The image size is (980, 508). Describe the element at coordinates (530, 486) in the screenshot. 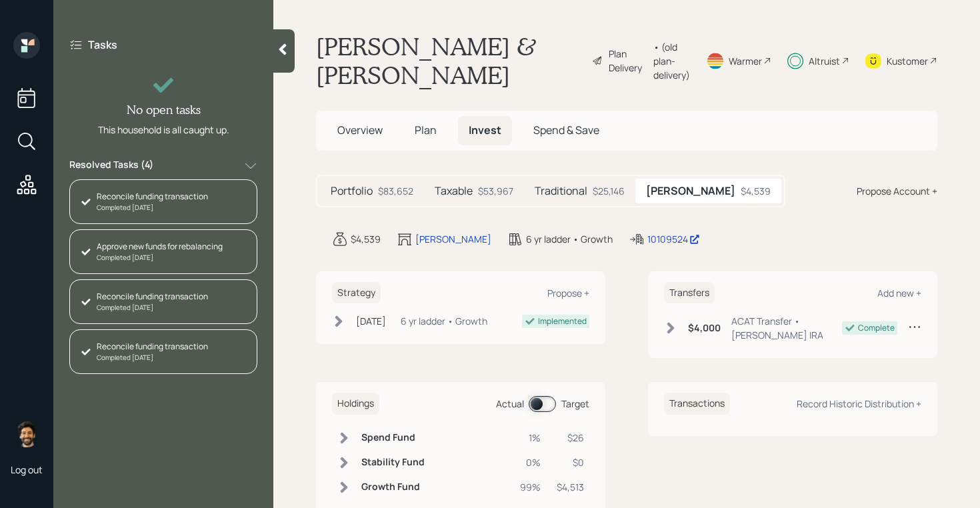

I see `div: 99%` at that location.